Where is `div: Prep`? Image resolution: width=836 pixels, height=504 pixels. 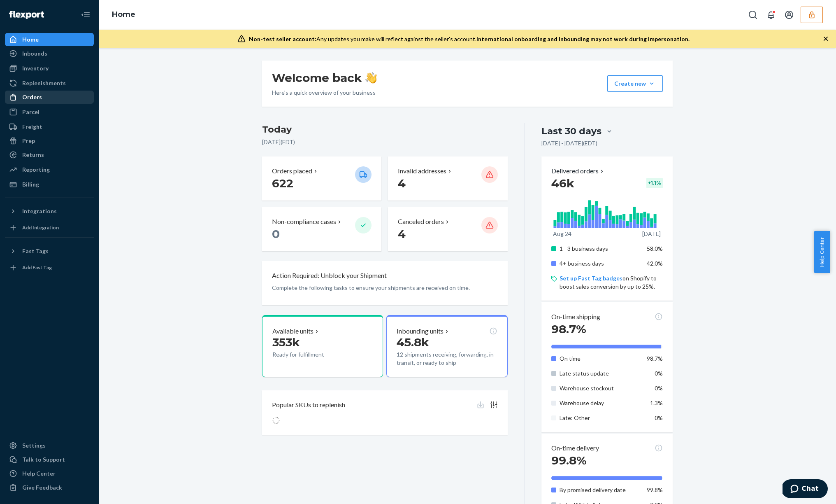 div: Prep is located at coordinates (28, 141).